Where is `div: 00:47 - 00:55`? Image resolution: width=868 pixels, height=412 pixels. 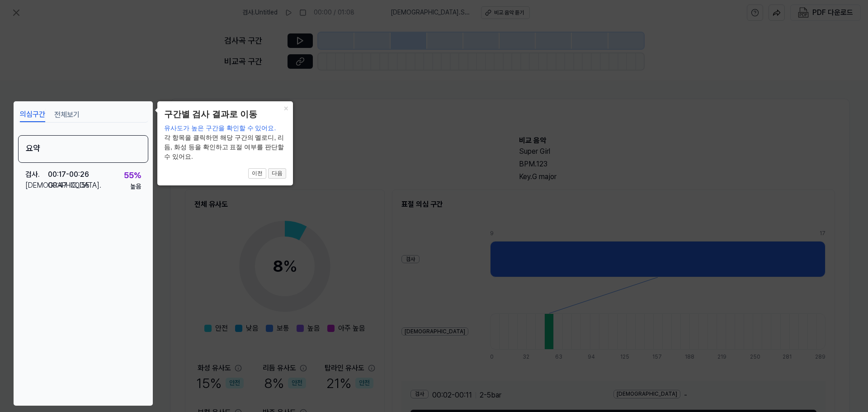 div: 00:47 - 00:55 is located at coordinates (68, 185).